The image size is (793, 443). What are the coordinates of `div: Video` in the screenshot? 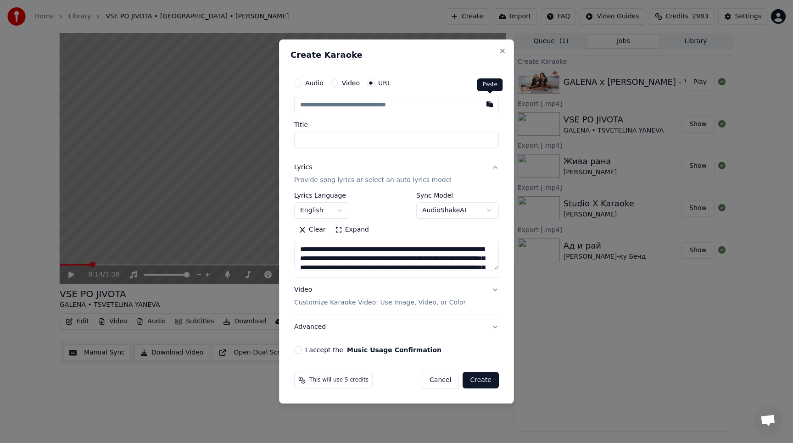 It's located at (380, 297).